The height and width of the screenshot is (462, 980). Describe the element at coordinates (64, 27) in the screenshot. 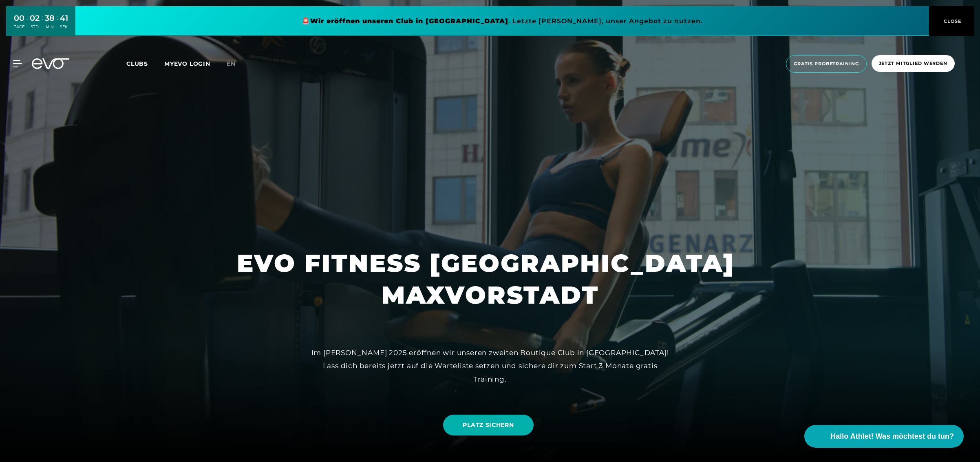

I see `div: SEK` at that location.